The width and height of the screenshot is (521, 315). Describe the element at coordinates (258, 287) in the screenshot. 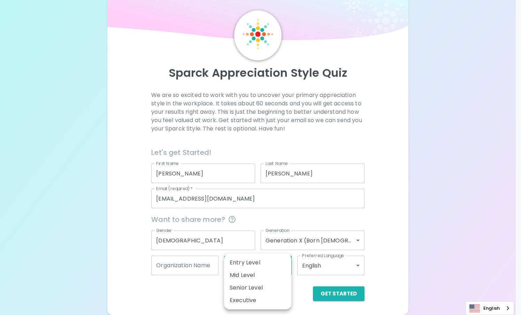

I see `li: Senior Level` at that location.